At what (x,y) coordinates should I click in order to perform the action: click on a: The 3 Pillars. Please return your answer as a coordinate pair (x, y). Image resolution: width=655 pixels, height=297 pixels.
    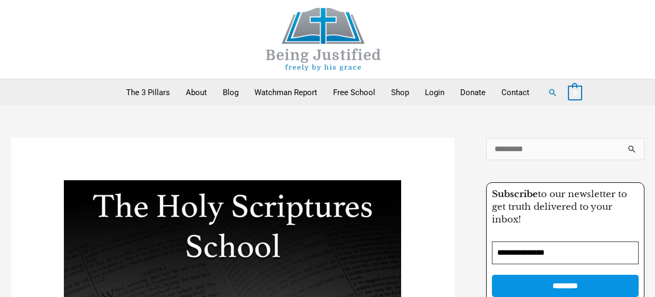
    Looking at the image, I should click on (148, 92).